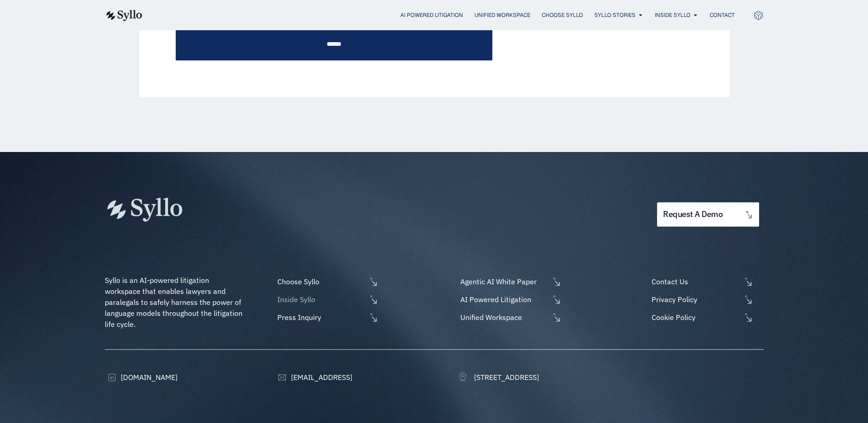  Describe the element at coordinates (695, 299) in the screenshot. I see `span: Privacy Policy` at that location.